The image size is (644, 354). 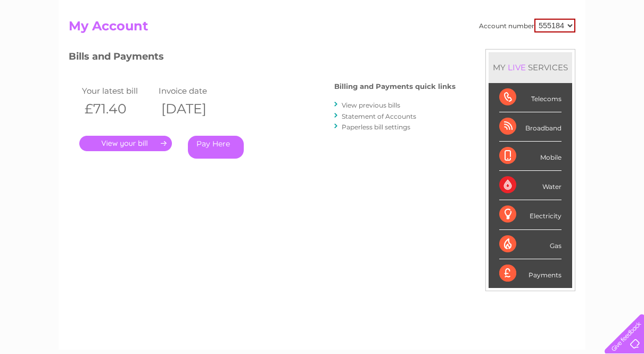 What do you see at coordinates (480, 11) in the screenshot?
I see `span: 0333 014 3131` at bounding box center [480, 11].